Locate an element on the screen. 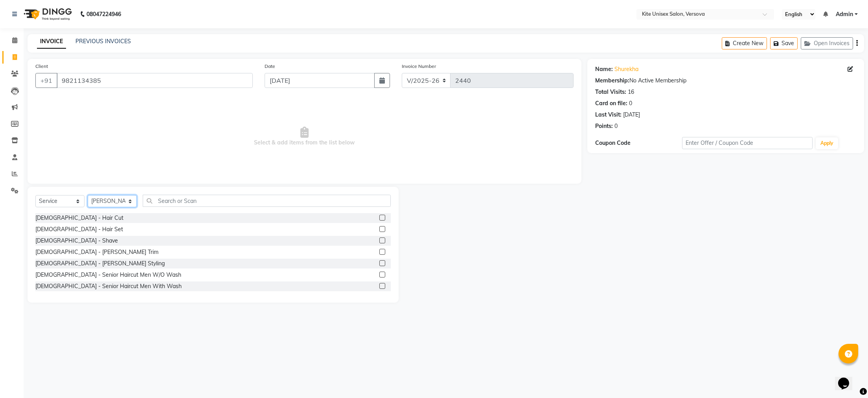 The width and height of the screenshot is (868, 398). button: Open Invoices is located at coordinates (827, 43).